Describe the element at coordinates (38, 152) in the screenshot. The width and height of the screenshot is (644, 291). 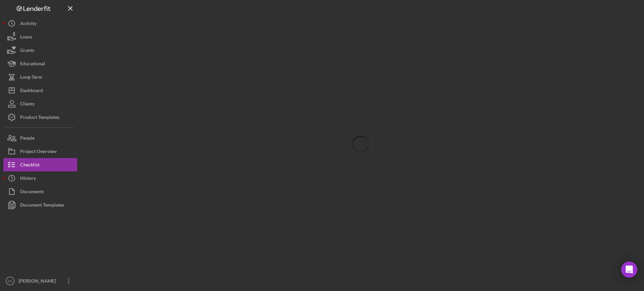
I see `div: Project Overview` at that location.